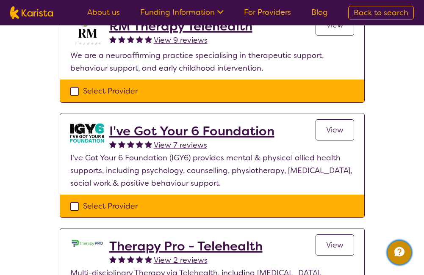 The width and height of the screenshot is (424, 275). Describe the element at coordinates (182, 12) in the screenshot. I see `a: Funding Information` at that location.